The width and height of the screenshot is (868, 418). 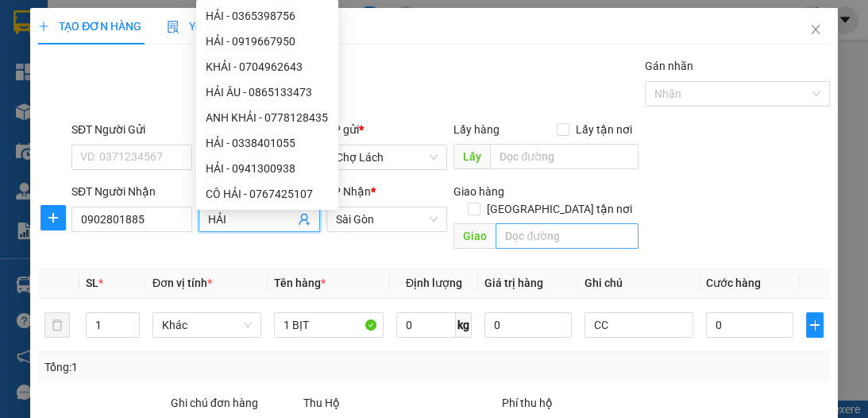 What do you see at coordinates (638, 283) in the screenshot?
I see `th: Ghi chú` at bounding box center [638, 283].